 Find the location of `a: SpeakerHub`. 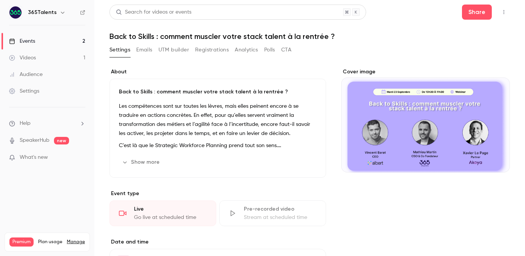

a: SpeakerHub is located at coordinates (34, 140).